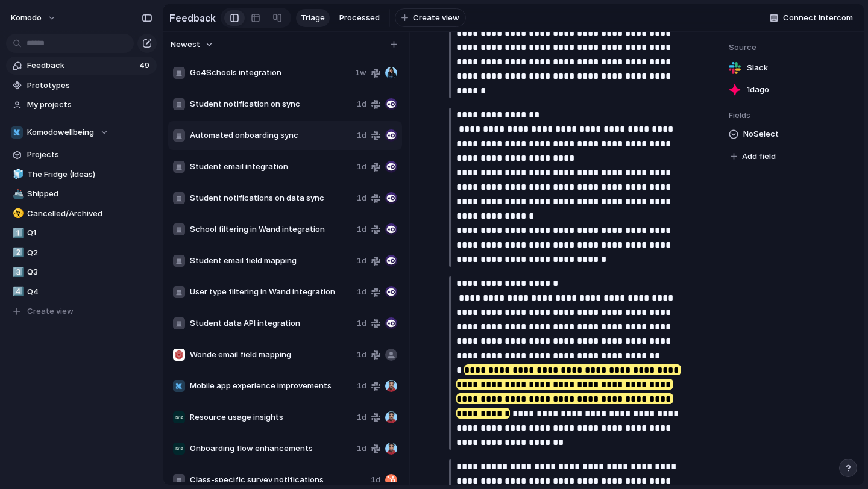 This screenshot has width=868, height=489. Describe the element at coordinates (81, 133) in the screenshot. I see `button: Komodowellbeing` at that location.